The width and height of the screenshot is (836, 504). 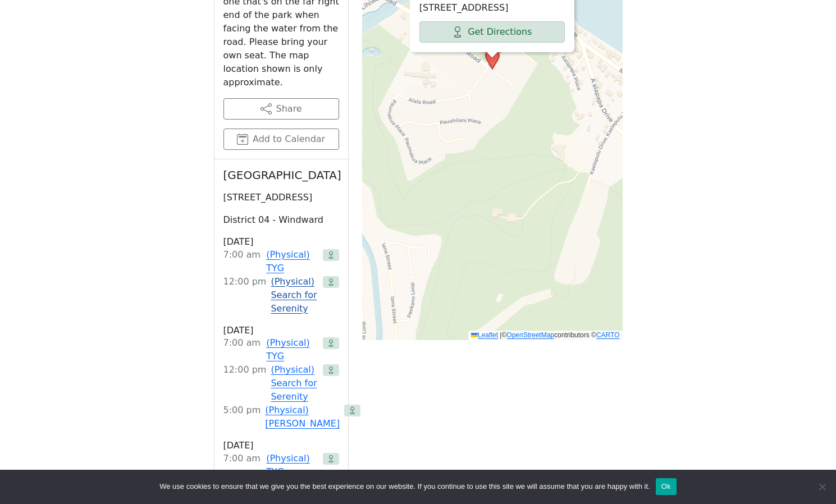 I want to click on p: District 04 - Windward, so click(x=281, y=220).